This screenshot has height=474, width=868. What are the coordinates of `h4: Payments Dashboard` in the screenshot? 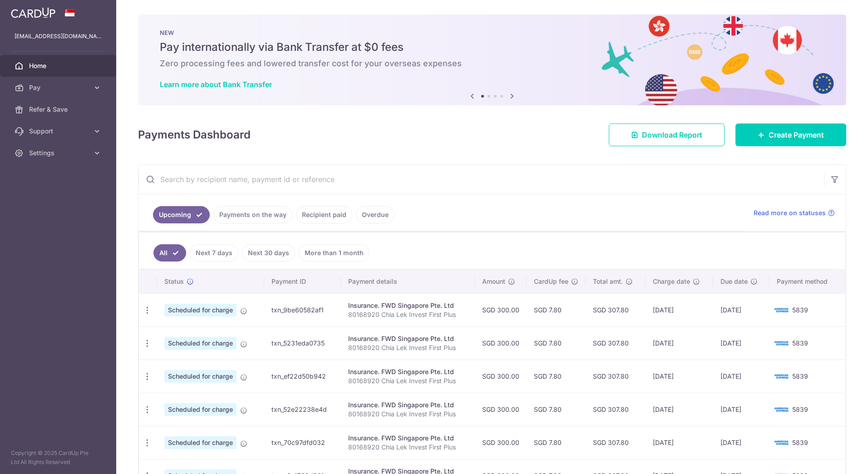 It's located at (194, 135).